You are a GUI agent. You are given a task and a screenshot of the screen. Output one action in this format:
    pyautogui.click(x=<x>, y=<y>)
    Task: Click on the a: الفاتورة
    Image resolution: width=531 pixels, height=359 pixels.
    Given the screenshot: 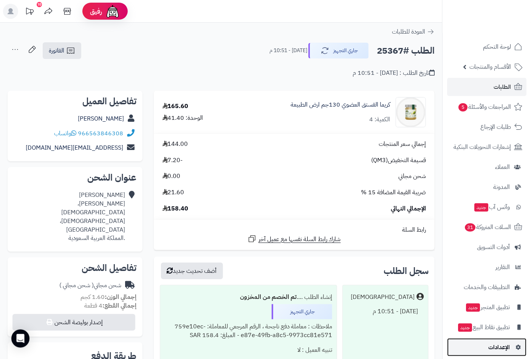 What is the action you would take?
    pyautogui.click(x=62, y=51)
    